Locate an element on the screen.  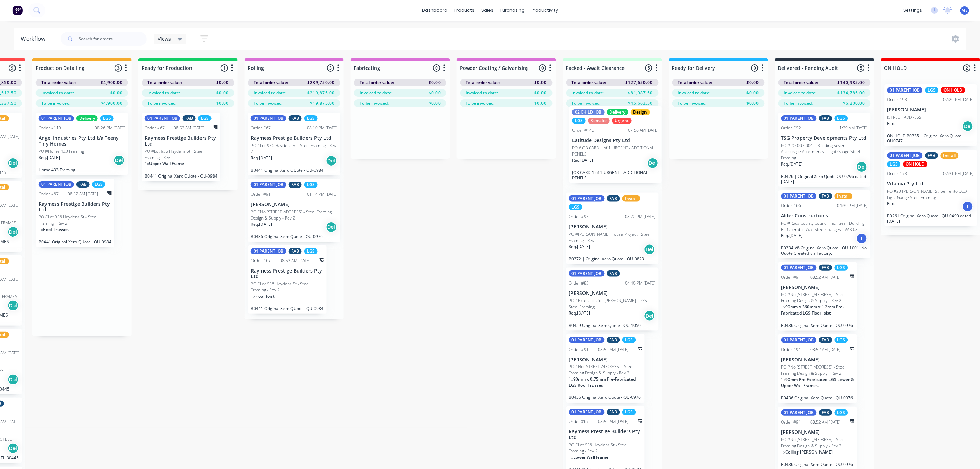
img: Factory is located at coordinates (17, 10).